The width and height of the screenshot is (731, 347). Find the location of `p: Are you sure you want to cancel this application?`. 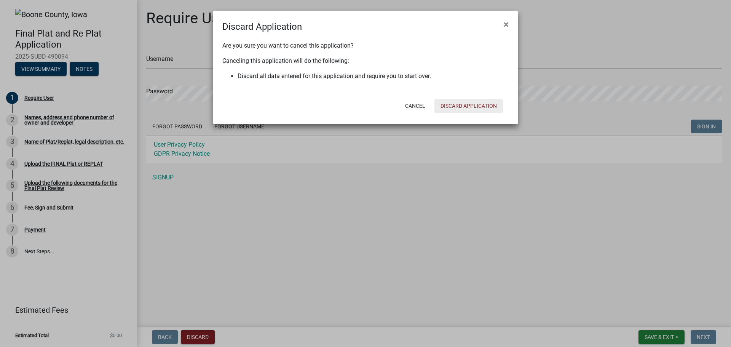

p: Are you sure you want to cancel this application? is located at coordinates (365, 46).